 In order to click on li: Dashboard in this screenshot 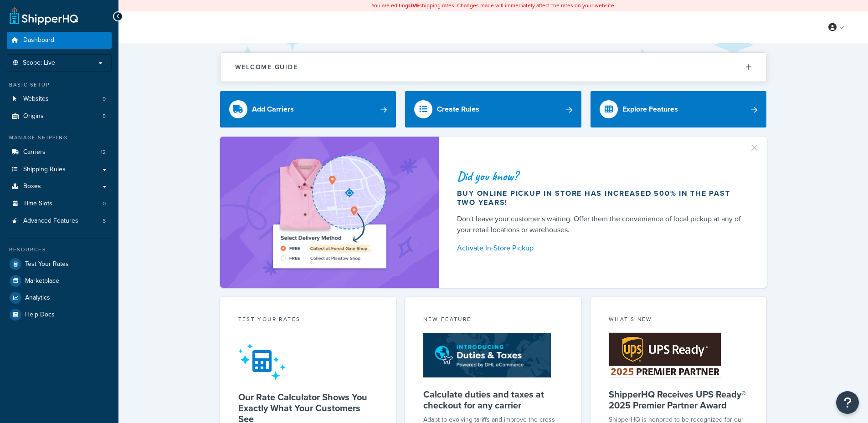, I will do `click(59, 40)`.